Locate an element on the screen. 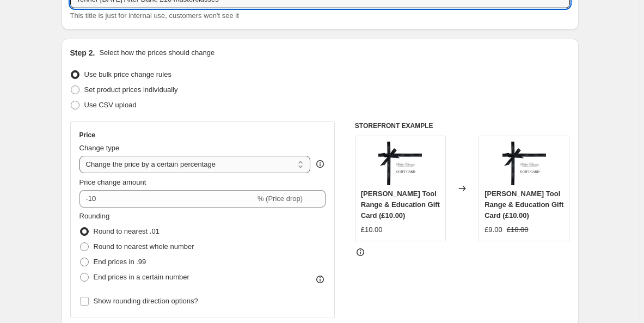 This screenshot has height=323, width=644. span: Show rounding direction options? is located at coordinates (146, 301).